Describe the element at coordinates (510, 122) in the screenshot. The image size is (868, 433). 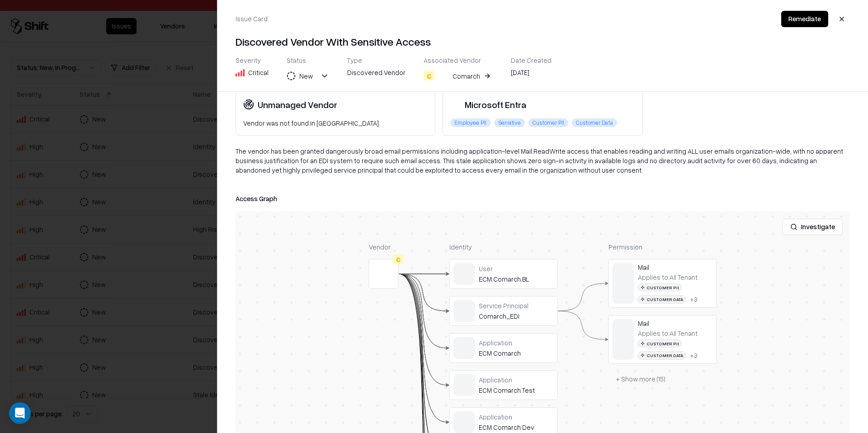
I see `div: Sensitive` at that location.